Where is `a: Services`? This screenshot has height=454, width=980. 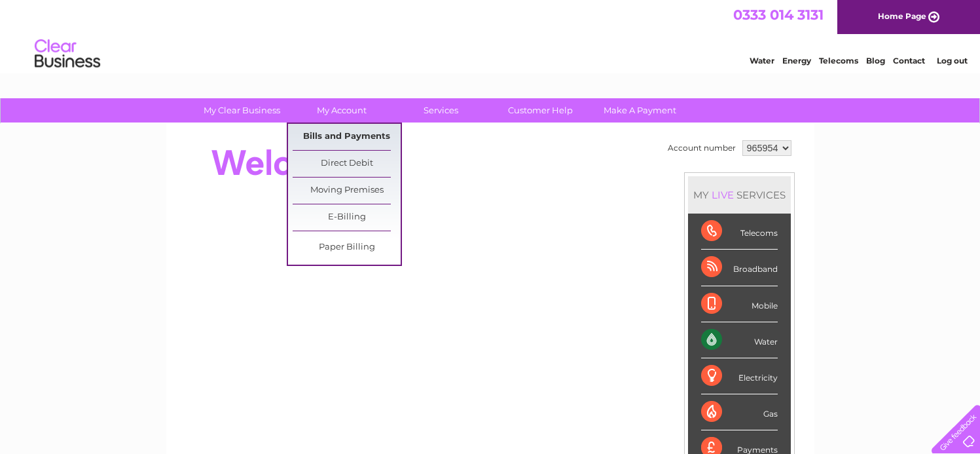
a: Services is located at coordinates (440, 110).